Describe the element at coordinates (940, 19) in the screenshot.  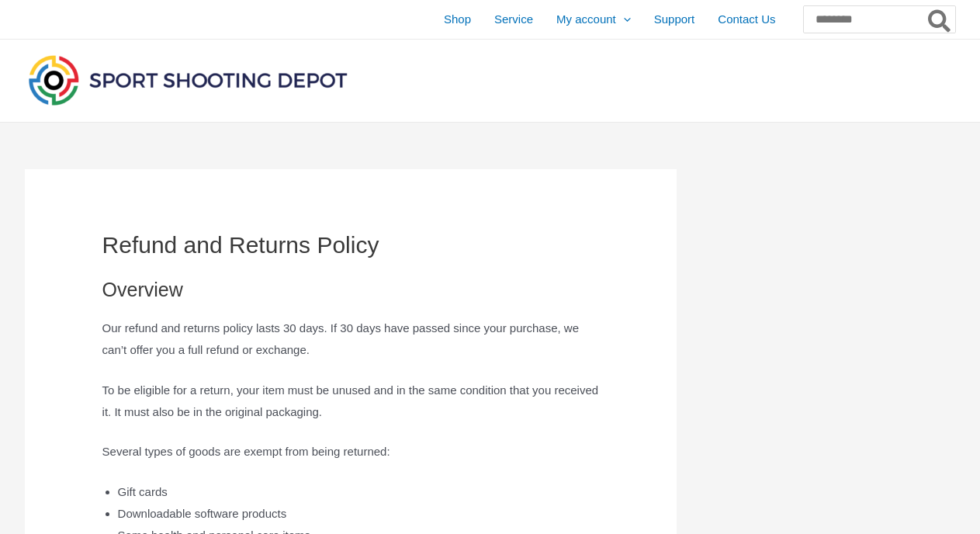
I see `button: Search` at that location.